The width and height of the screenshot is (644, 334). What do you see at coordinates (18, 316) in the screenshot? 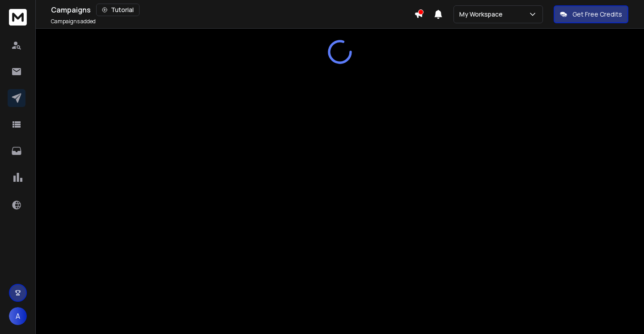
I see `span: A` at bounding box center [18, 316].